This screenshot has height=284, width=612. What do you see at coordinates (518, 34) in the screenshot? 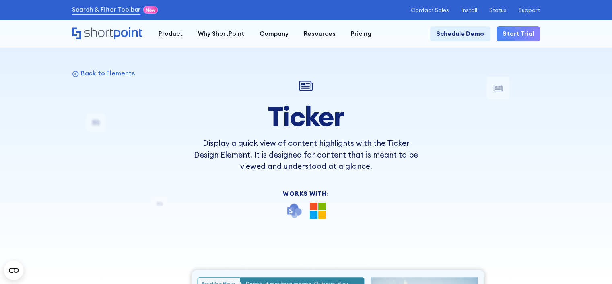
I see `a: Start Trial` at bounding box center [518, 34].